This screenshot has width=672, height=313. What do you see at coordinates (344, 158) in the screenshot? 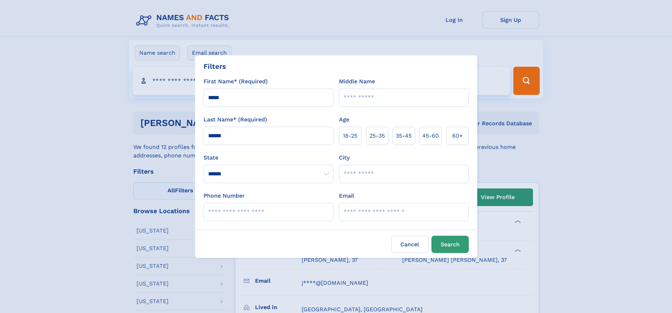
I see `label: City` at bounding box center [344, 158].